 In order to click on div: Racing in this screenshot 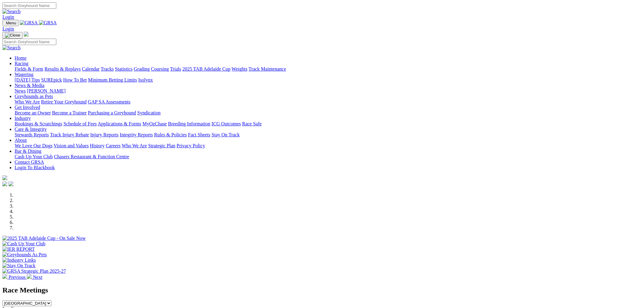, I will do `click(328, 69)`.